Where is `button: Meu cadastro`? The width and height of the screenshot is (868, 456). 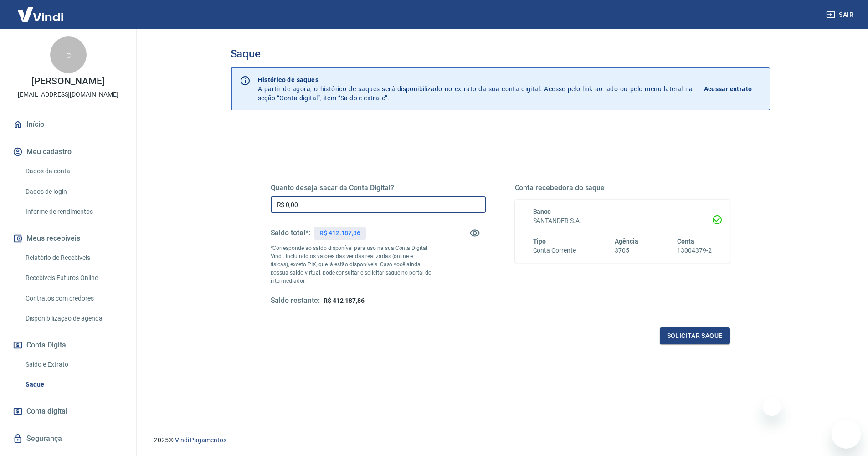
button: Meu cadastro is located at coordinates (68, 152).